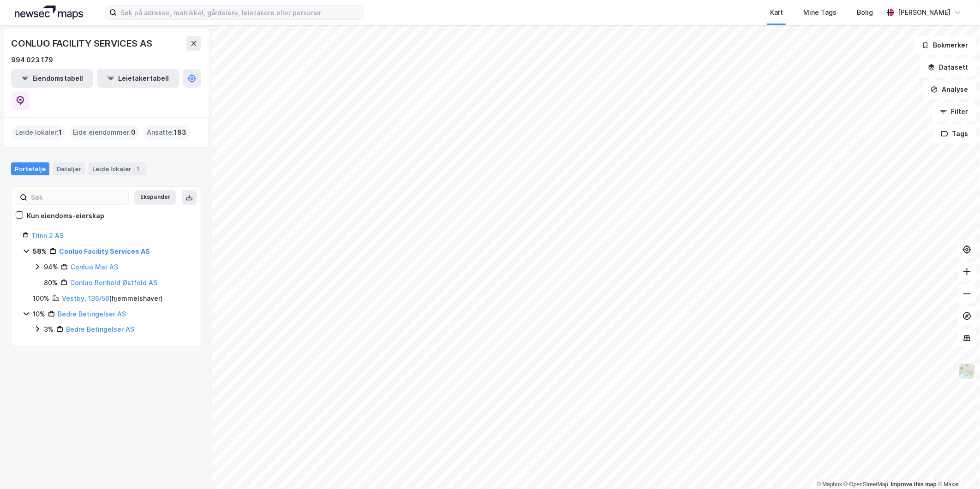 Image resolution: width=980 pixels, height=489 pixels. What do you see at coordinates (914, 484) in the screenshot?
I see `a: Improve this map` at bounding box center [914, 484].